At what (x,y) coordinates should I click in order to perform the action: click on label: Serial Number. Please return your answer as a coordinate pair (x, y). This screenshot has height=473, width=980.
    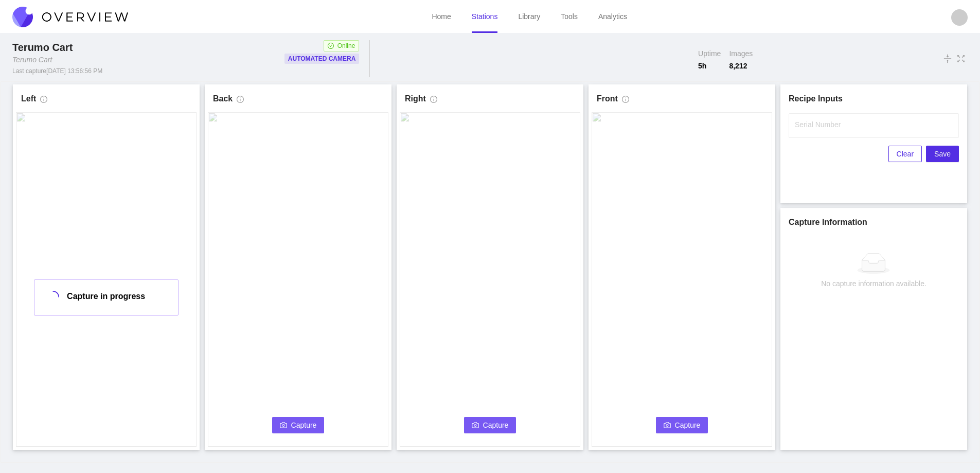
    Looking at the image, I should click on (818, 125).